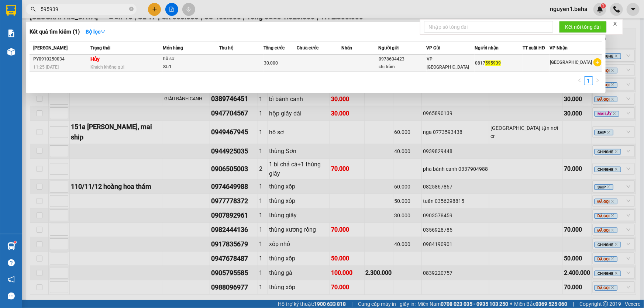 This screenshot has width=644, height=308. I want to click on span: Trạng thái, so click(101, 48).